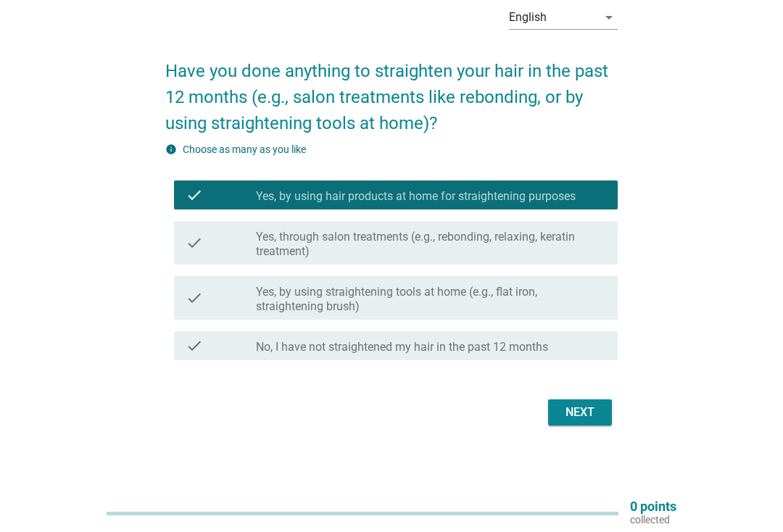 This screenshot has height=532, width=783. Describe the element at coordinates (244, 149) in the screenshot. I see `label: Choose as many as you like` at that location.